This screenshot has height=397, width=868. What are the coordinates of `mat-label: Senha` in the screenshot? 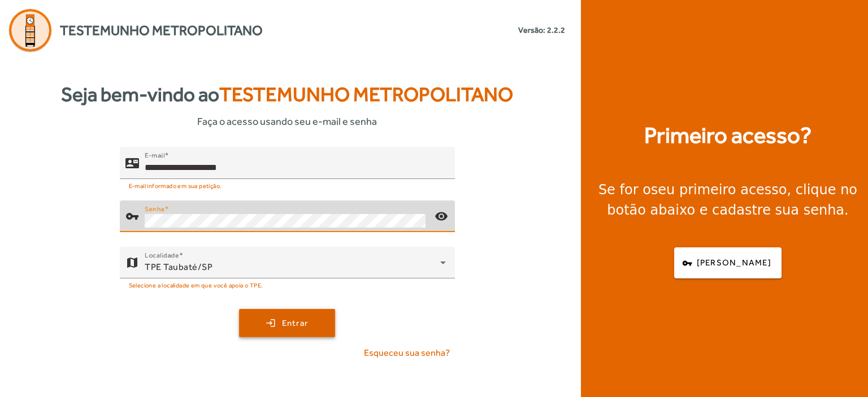 It's located at (154, 209).